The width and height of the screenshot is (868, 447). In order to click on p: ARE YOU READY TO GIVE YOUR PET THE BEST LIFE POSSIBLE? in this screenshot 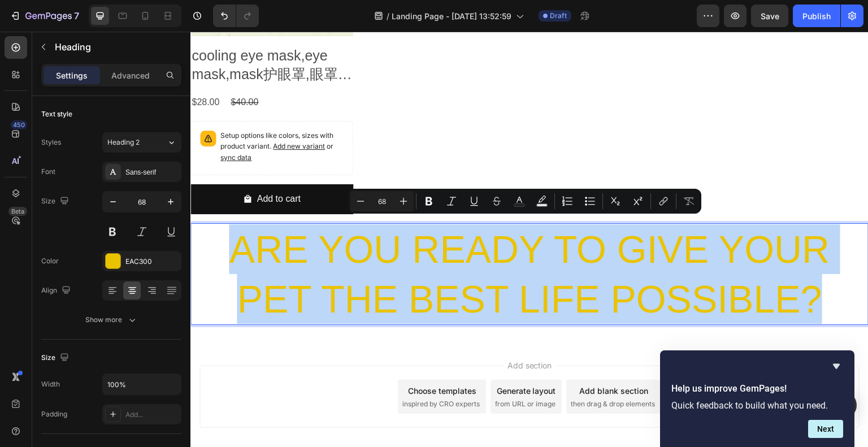, I will do `click(339, 242)`.